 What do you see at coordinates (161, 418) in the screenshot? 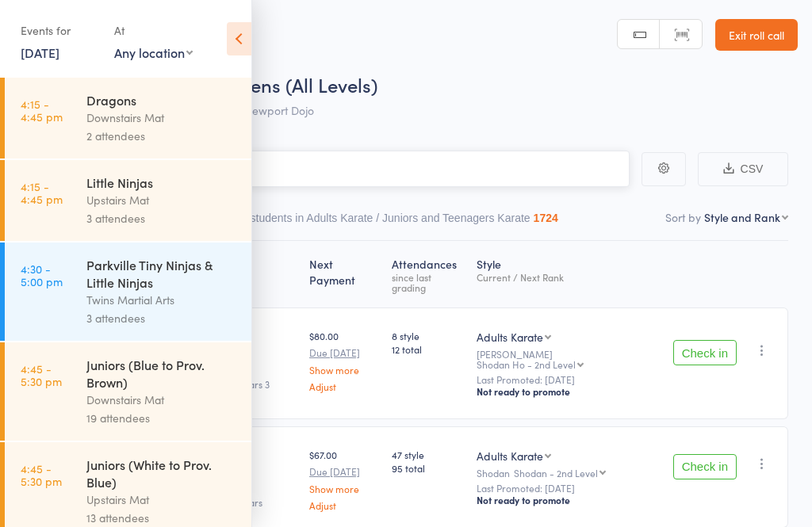
I see `div: 19 attendees` at bounding box center [161, 418].